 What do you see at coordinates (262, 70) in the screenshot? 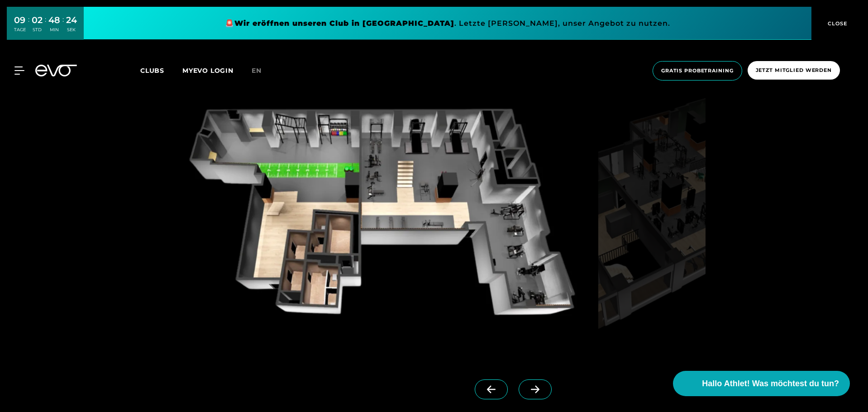
I see `a: en` at bounding box center [262, 70].